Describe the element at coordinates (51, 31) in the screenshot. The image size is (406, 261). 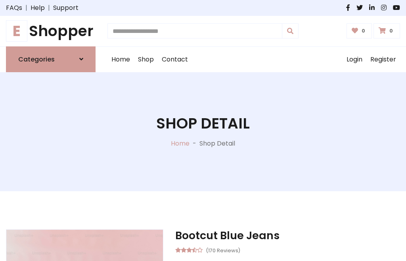
I see `h1: Shopper` at that location.